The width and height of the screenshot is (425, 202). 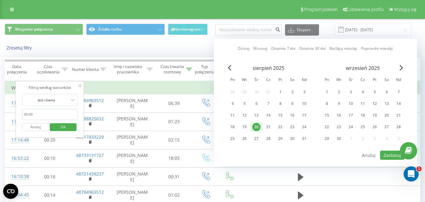 I want to click on div: 31, so click(x=304, y=139).